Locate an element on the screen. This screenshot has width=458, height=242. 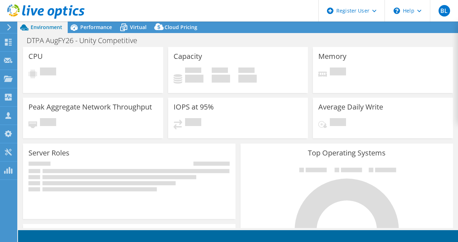
span: Virtual is located at coordinates (138, 27).